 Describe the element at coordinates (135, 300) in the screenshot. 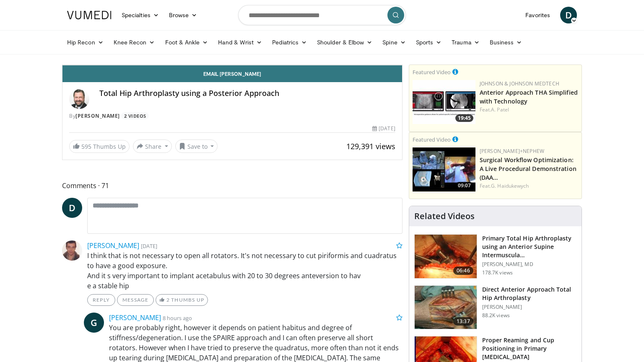

I see `a: Message` at that location.